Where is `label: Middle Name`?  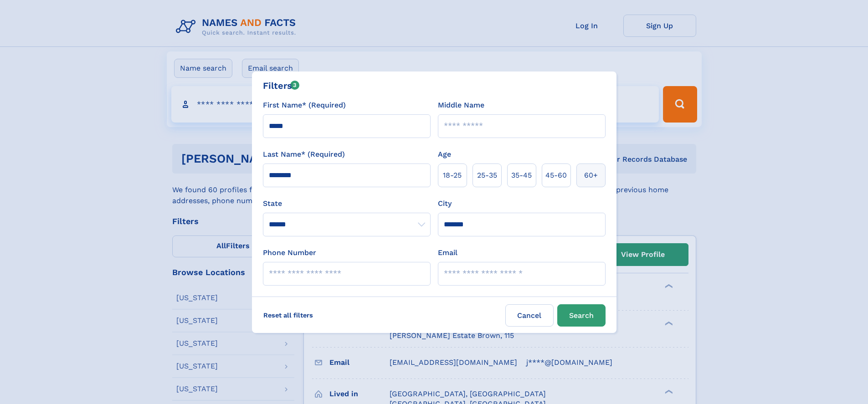
label: Middle Name is located at coordinates (461, 105).